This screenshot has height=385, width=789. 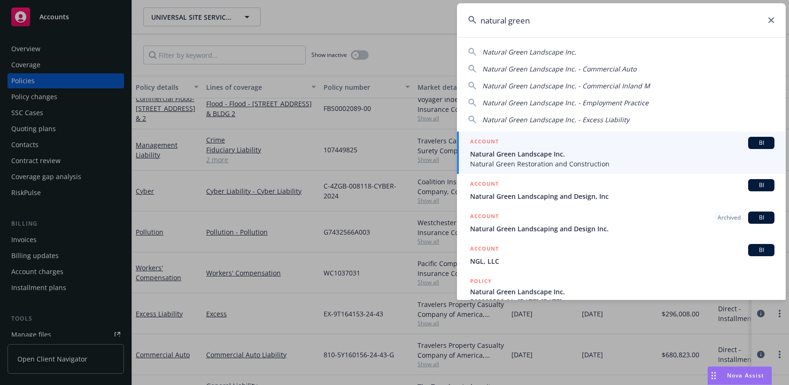 I want to click on button: Nova Assist, so click(x=740, y=375).